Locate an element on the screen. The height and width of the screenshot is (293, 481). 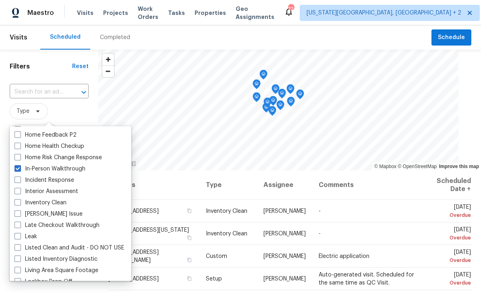
a: Mapbox is located at coordinates (385, 166).